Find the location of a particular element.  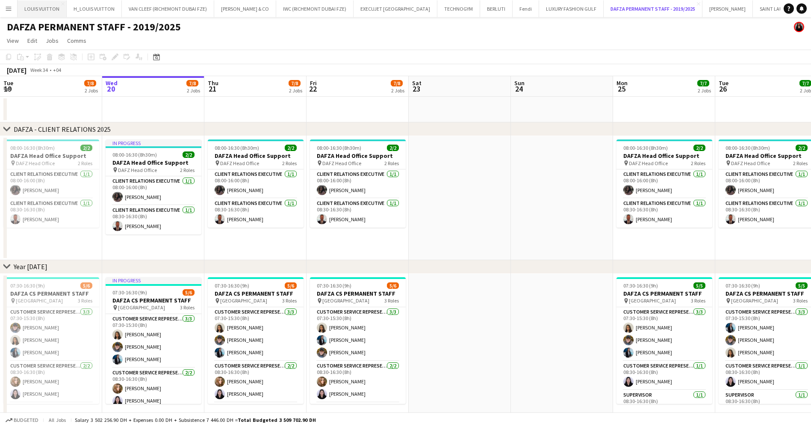

app-card-role: Supervisor1/108:30-16:30 (8h) is located at coordinates (664, 404).